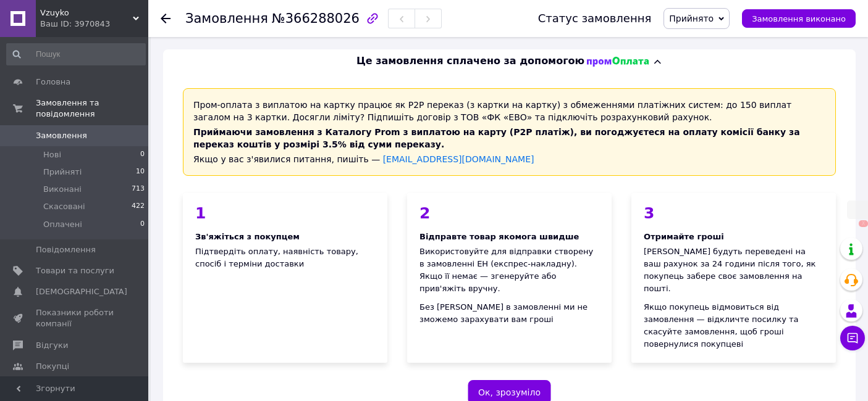 Image resolution: width=868 pixels, height=401 pixels. What do you see at coordinates (66, 250) in the screenshot?
I see `span: Повідомлення` at bounding box center [66, 250].